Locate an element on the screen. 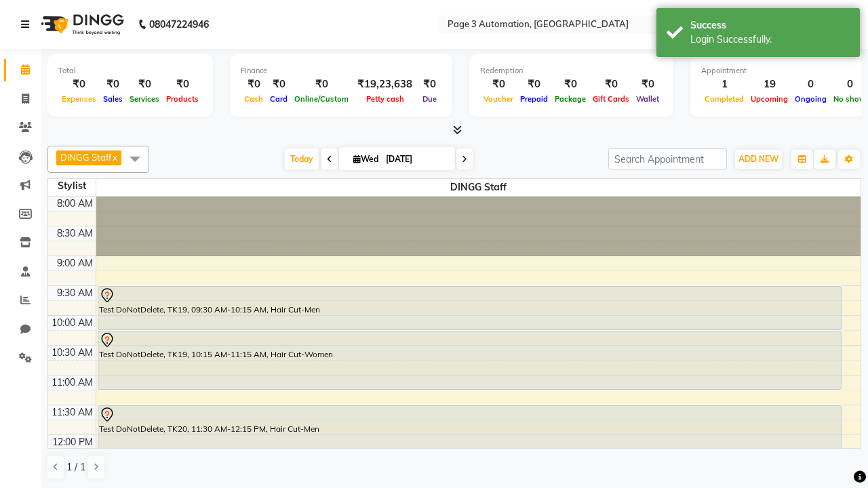 The height and width of the screenshot is (488, 868). span: Voucher is located at coordinates (498, 99).